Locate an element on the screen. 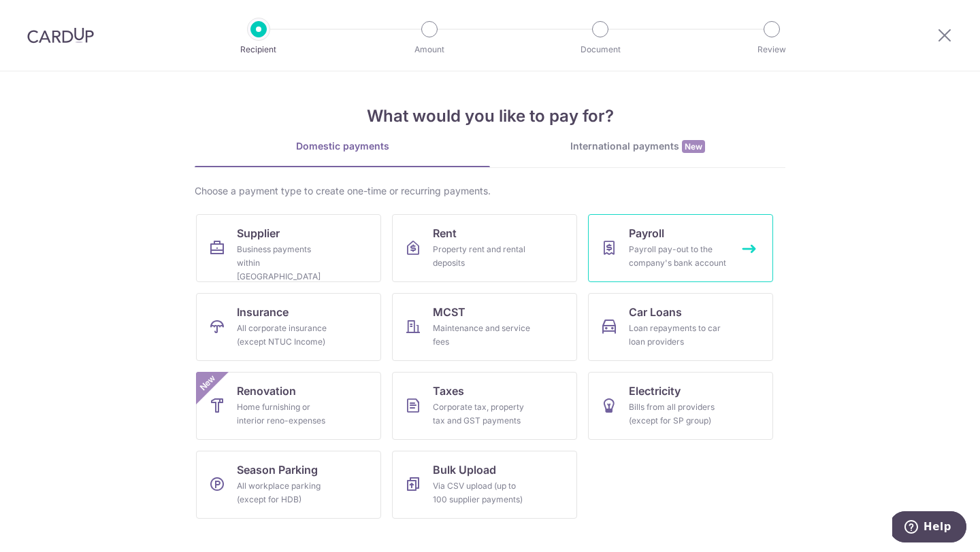 This screenshot has height=552, width=980. div: Bills from all providers (except for SP group) is located at coordinates (678, 414).